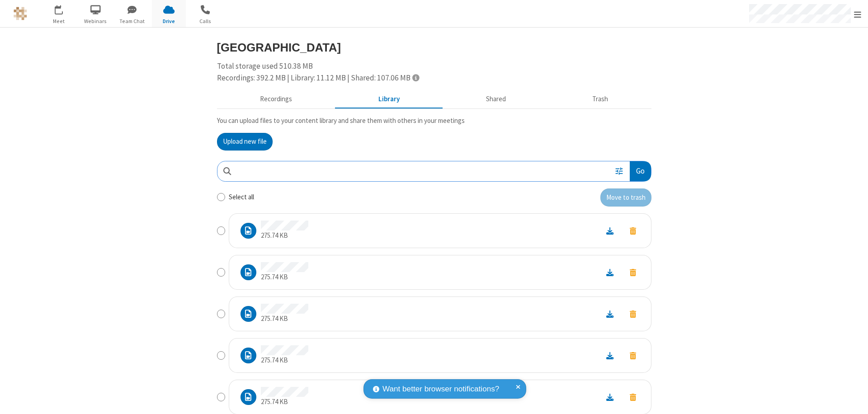  Describe the element at coordinates (434, 78) in the screenshot. I see `div: Recordings: 392.2 MB | Library: 11.12 MB | Shared: 107.06 MB` at that location.